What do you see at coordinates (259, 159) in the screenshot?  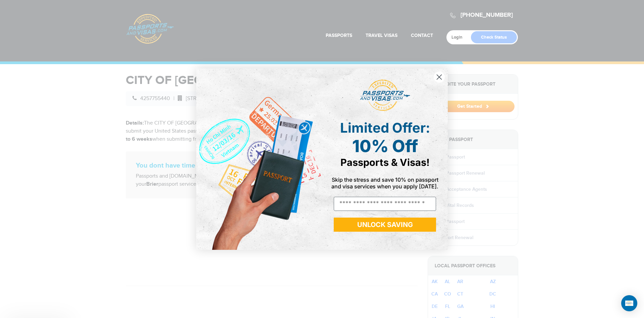 I see `img: de9cda0d-0715-46ca-9a25-073762a91ba7.png` at bounding box center [259, 159].